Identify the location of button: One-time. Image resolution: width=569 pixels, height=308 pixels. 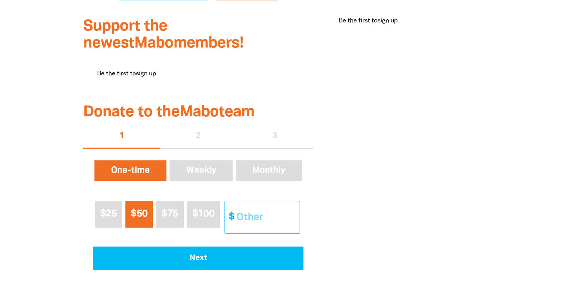
(130, 171).